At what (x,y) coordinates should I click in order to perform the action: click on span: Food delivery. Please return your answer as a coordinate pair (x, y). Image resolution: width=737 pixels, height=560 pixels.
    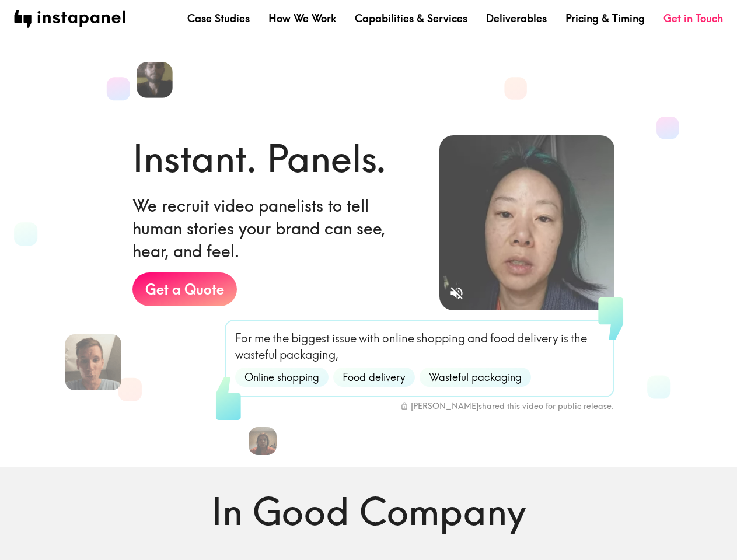
    Looking at the image, I should click on (374, 377).